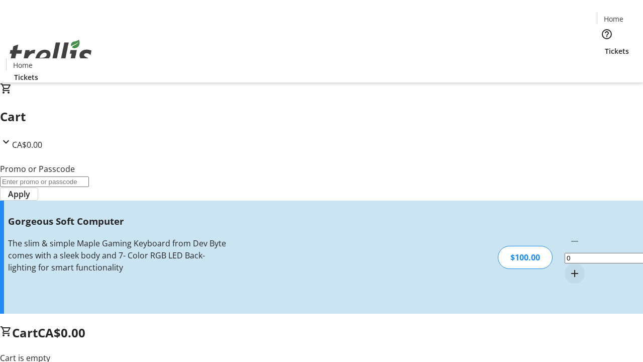 This screenshot has width=643, height=362. I want to click on button: Help, so click(607, 34).